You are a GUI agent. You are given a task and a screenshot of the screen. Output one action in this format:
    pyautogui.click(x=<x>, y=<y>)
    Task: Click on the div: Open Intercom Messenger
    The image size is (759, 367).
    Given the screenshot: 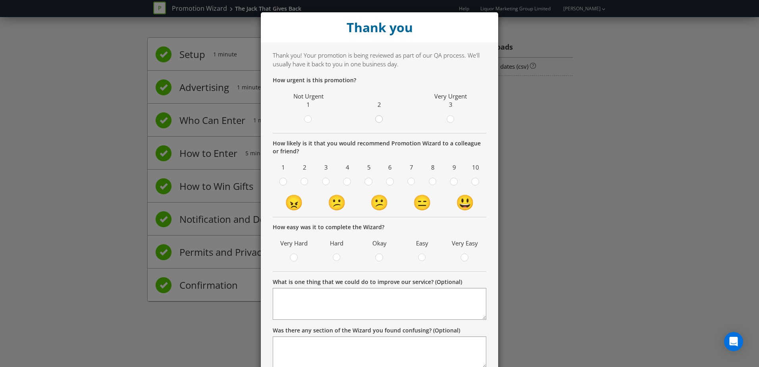 What is the action you would take?
    pyautogui.click(x=734, y=341)
    